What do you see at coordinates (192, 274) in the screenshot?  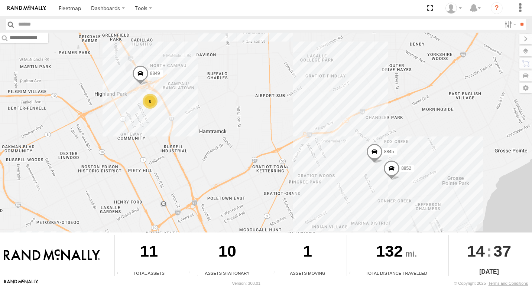 I see `div: Total number of assets current stationary.` at bounding box center [192, 274].